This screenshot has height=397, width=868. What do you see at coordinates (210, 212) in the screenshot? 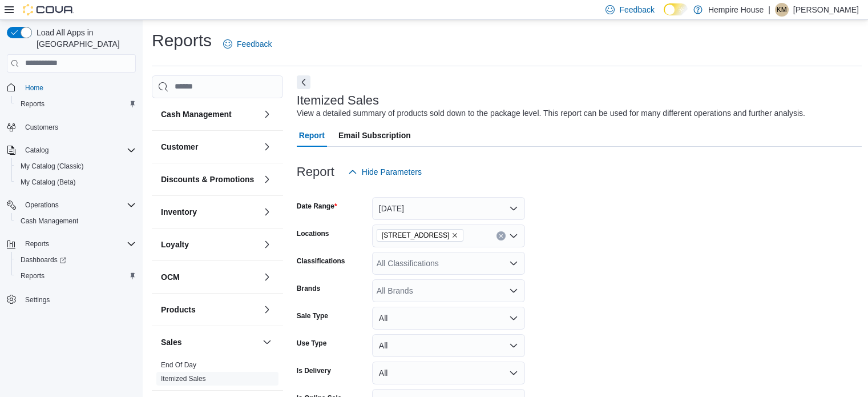
I see `button: Inventory` at bounding box center [210, 212].